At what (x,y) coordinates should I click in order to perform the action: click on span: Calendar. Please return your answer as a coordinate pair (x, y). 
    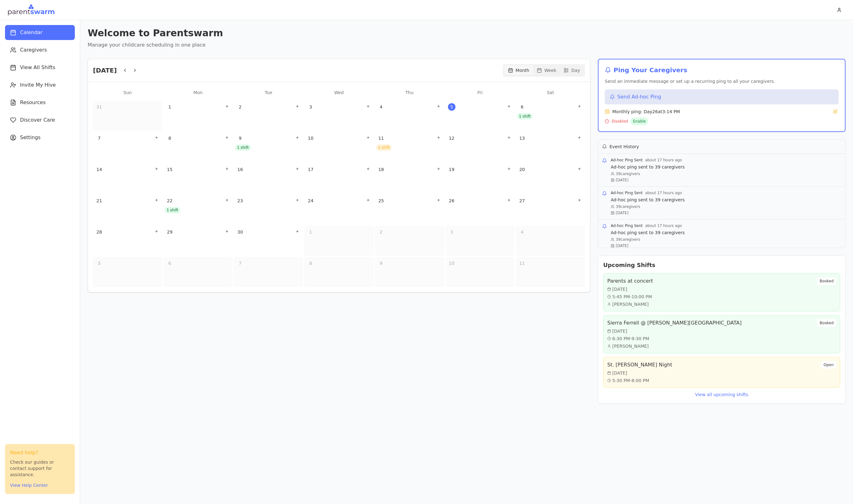
    Looking at the image, I should click on (31, 33).